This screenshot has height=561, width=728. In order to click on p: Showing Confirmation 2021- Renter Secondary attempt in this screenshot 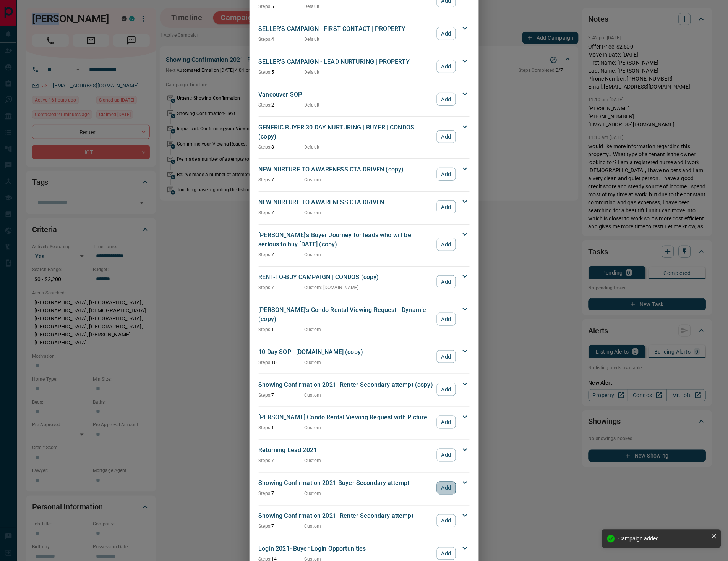, I will do `click(346, 516)`.